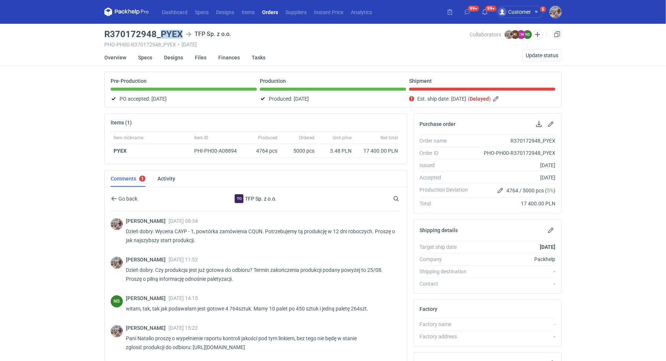 The height and width of the screenshot is (361, 666). What do you see at coordinates (439, 230) in the screenshot?
I see `h2: Shipping details` at bounding box center [439, 230].